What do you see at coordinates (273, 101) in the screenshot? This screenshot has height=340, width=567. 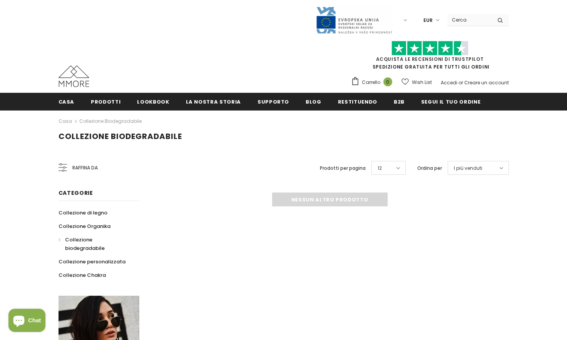 I see `a: supporto` at bounding box center [273, 101].